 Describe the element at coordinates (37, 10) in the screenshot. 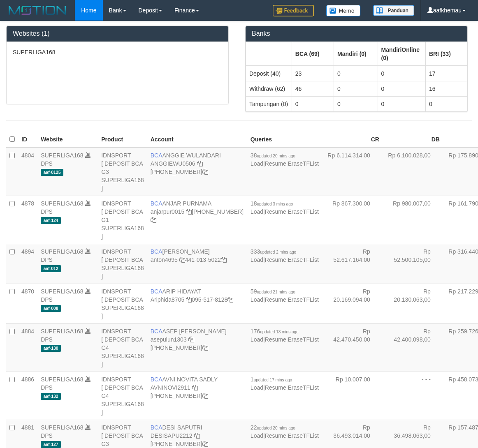

I see `img: MOTION_logo.png` at that location.